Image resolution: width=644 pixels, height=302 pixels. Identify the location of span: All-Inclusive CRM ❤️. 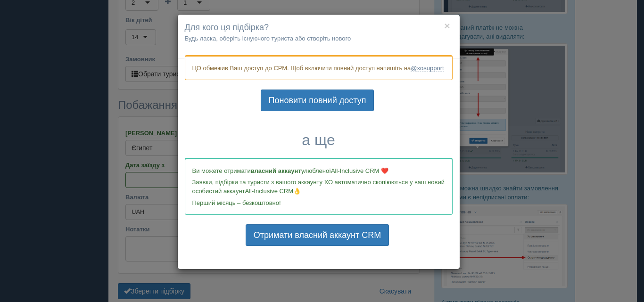
(360, 171).